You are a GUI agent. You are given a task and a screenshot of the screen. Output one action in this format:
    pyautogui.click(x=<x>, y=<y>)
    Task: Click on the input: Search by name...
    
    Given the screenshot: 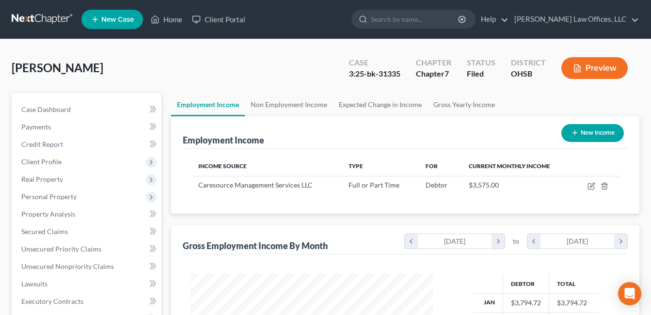 What is the action you would take?
    pyautogui.click(x=415, y=19)
    